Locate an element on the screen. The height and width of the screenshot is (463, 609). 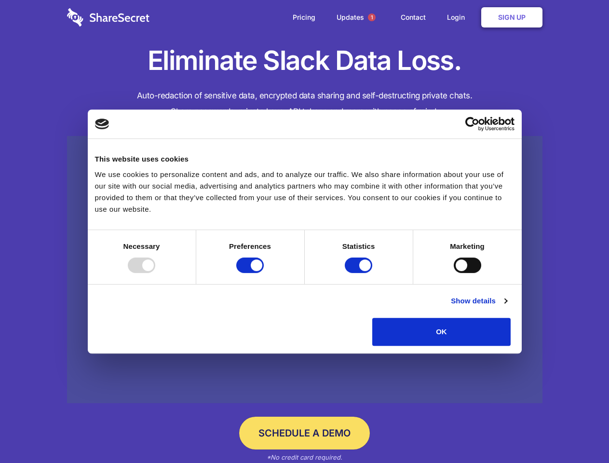
a: Contact is located at coordinates (413, 17).